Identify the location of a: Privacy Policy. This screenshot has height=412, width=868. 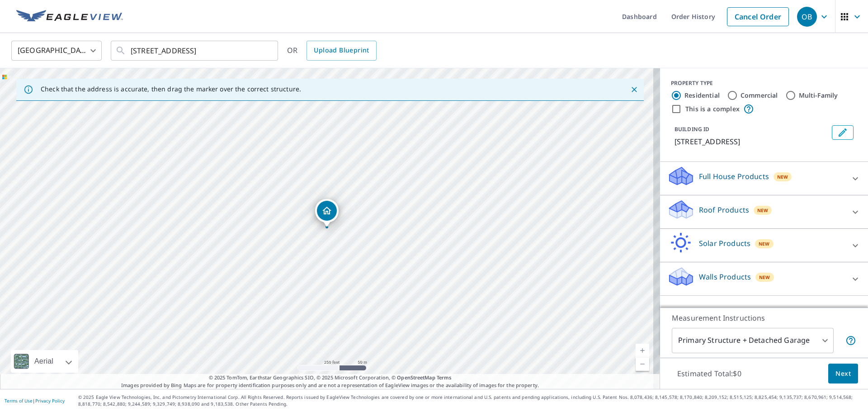
(50, 400).